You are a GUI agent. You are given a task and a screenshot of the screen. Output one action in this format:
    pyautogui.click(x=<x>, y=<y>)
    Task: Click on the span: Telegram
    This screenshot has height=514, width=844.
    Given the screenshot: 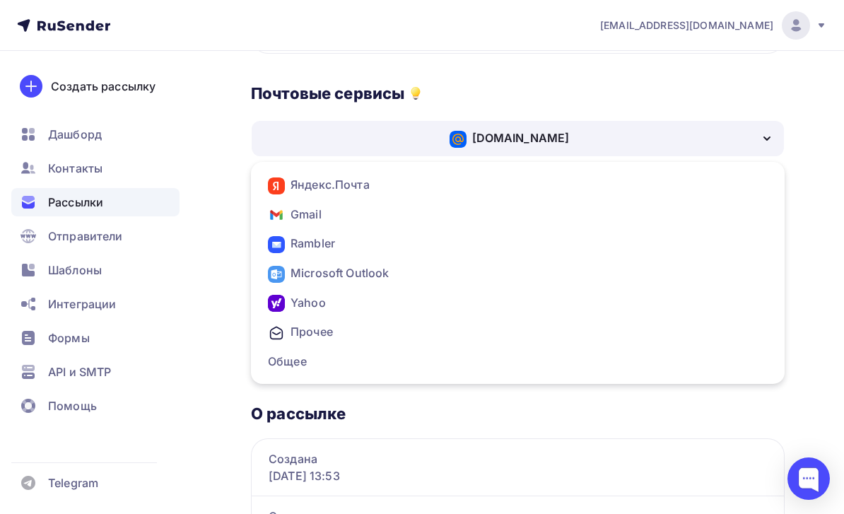 What is the action you would take?
    pyautogui.click(x=73, y=483)
    